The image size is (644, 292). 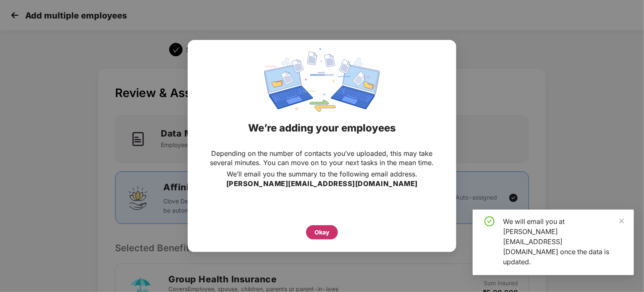 What do you see at coordinates (322, 158) in the screenshot?
I see `p: Depending on the number of contacts you’ve uploaded, this may take several minutes. You can move ...` at bounding box center [322, 158].